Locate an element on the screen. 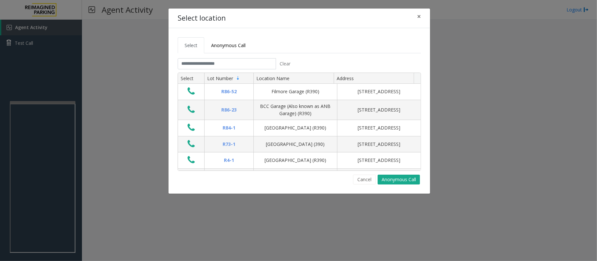 The height and width of the screenshot is (261, 597). span: Anonymous Call is located at coordinates (228, 45).